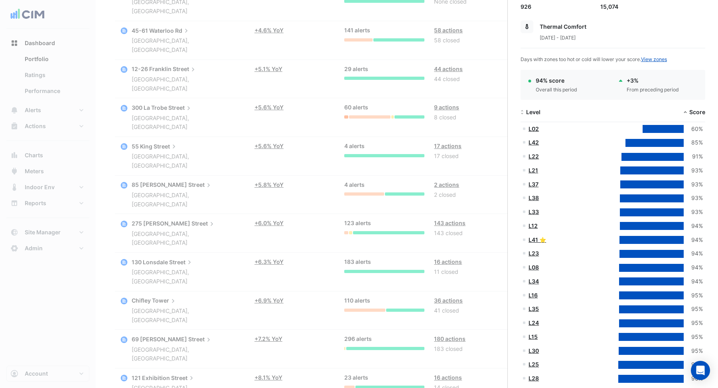 This screenshot has width=718, height=388. I want to click on a: L30, so click(534, 350).